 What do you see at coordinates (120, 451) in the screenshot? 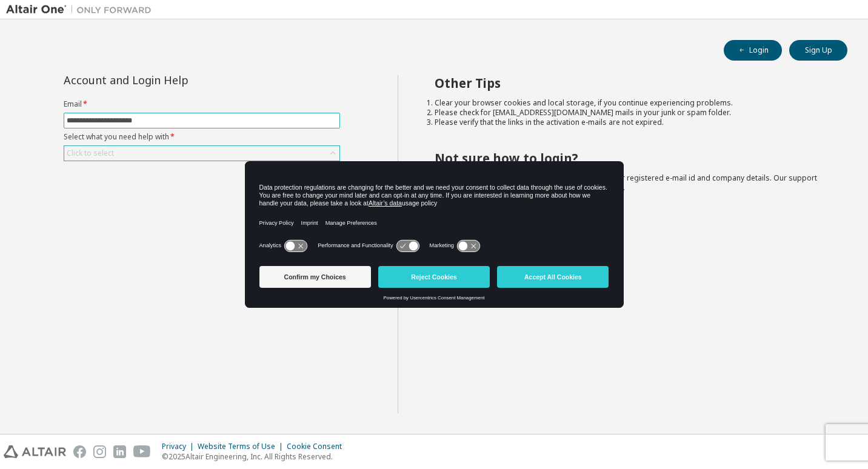
I see `img: linkedin.svg` at bounding box center [120, 451].